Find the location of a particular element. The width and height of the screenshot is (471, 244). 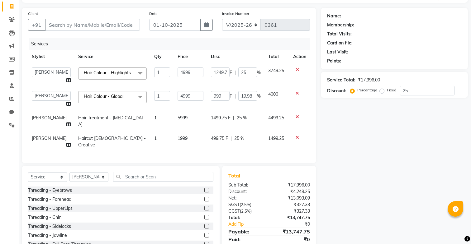

div: Threading - Sidelocks is located at coordinates (50, 227).